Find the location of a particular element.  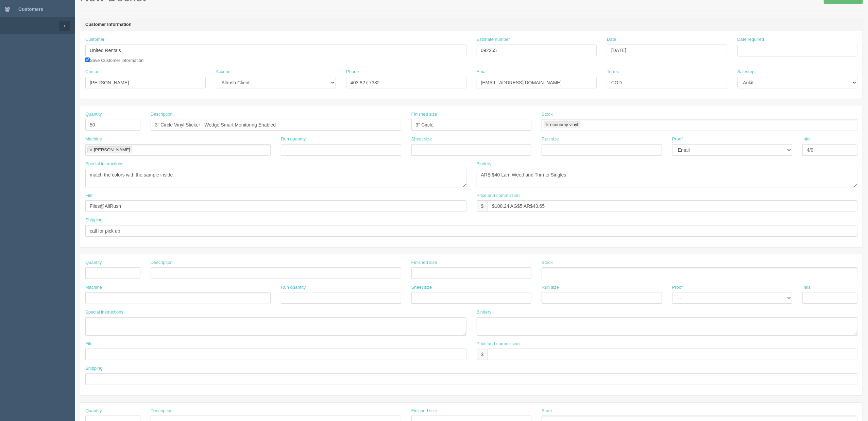

div: economy vinyl is located at coordinates (564, 124).